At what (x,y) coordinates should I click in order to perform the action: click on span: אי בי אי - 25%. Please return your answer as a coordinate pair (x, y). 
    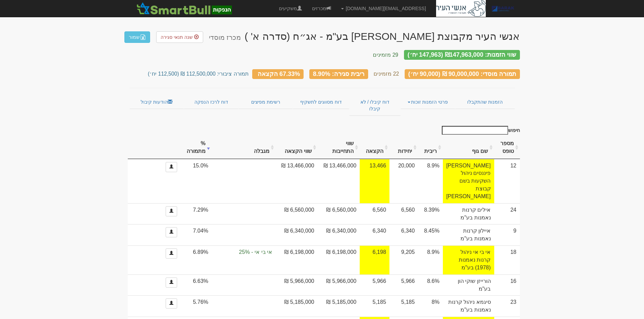
    Looking at the image, I should click on (243, 252).